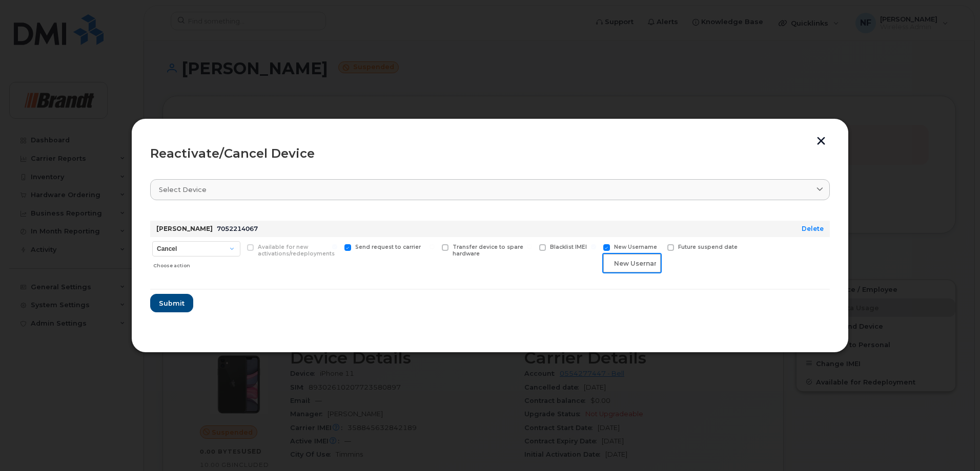 The height and width of the screenshot is (471, 980). What do you see at coordinates (237, 247) in the screenshot?
I see `input: Available for new activations/redeployments` at bounding box center [237, 247].